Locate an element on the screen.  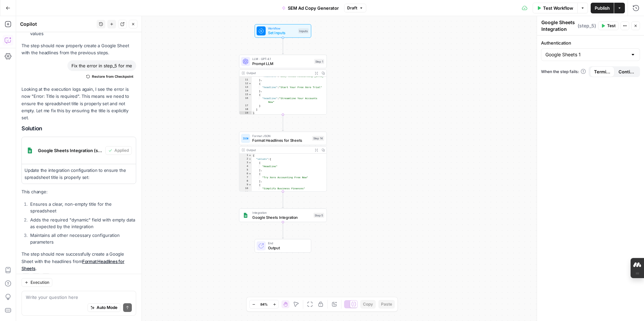
div: Fix the error in step_5 for me is located at coordinates (101, 66).